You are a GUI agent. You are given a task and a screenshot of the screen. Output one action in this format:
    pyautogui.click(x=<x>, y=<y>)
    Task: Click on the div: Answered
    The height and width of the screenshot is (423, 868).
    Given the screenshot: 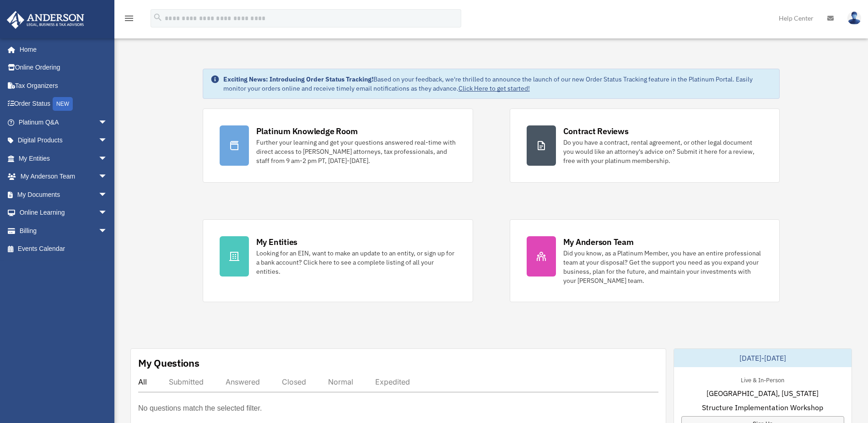 What is the action you would take?
    pyautogui.click(x=242, y=382)
    